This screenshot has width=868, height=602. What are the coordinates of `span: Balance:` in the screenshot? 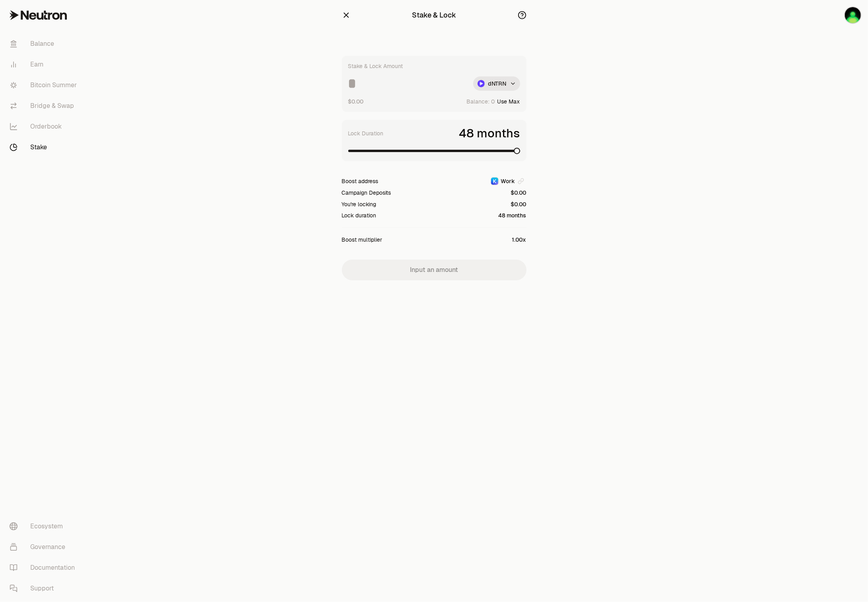 It's located at (479, 102).